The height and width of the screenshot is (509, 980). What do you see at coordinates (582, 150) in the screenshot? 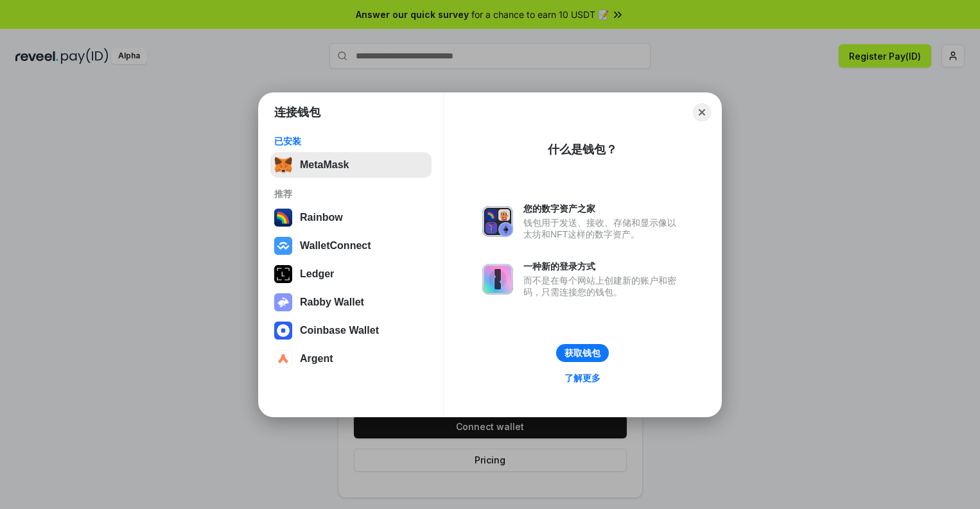
I see `div: 什么是钱包？` at bounding box center [582, 150].